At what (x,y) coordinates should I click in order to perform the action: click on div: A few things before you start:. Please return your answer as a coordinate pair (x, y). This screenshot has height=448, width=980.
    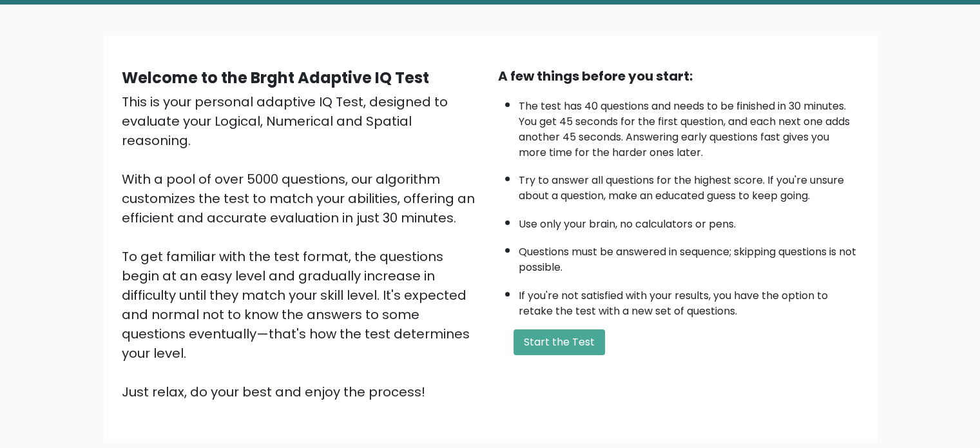
    Looking at the image, I should click on (679, 76).